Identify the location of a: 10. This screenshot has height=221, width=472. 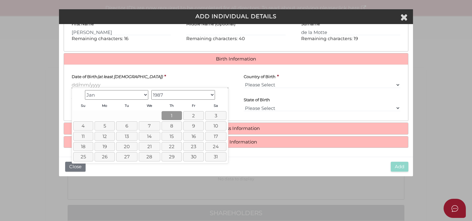
(216, 126).